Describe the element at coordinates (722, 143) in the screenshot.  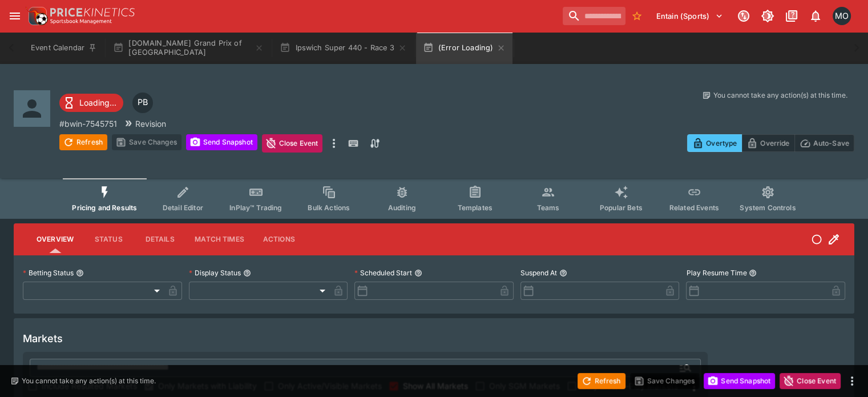
I see `p: Overtype` at that location.